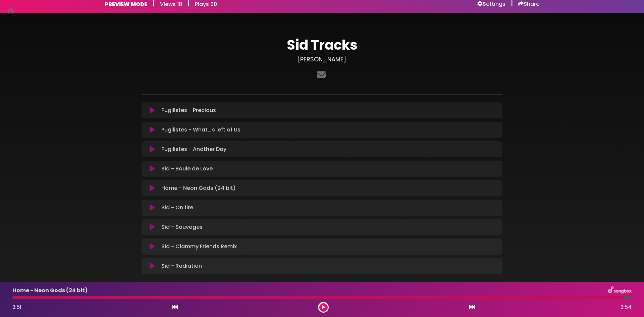 Image resolution: width=644 pixels, height=317 pixels. I want to click on p: Pugilistes - What_s left of Us, so click(201, 130).